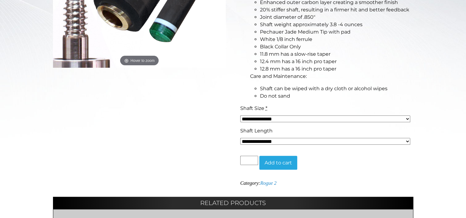 The height and width of the screenshot is (218, 466). Describe the element at coordinates (280, 46) in the screenshot. I see `span: Black Collar Only` at that location.